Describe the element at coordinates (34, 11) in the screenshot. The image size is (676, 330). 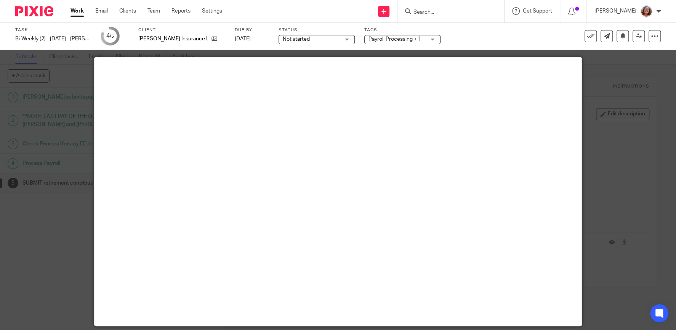
I see `img: Pixie` at that location.